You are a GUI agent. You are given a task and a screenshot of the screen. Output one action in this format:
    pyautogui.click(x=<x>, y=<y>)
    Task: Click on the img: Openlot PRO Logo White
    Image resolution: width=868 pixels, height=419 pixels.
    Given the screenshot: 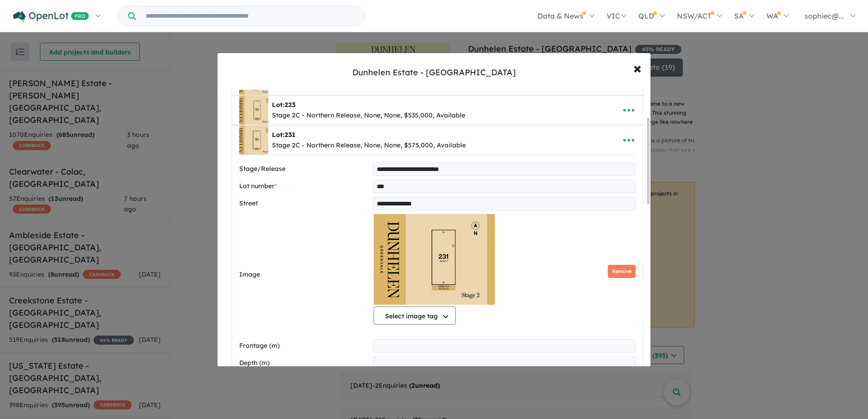 What is the action you would take?
    pyautogui.click(x=51, y=16)
    